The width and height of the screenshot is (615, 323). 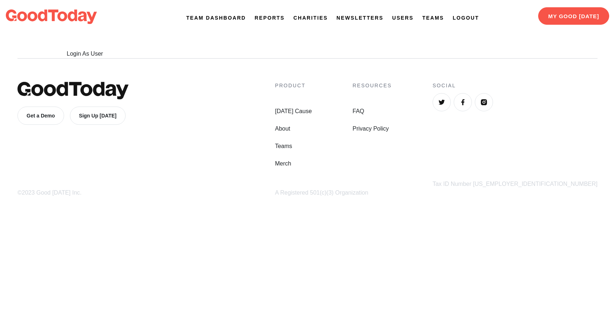 What do you see at coordinates (372, 111) in the screenshot?
I see `a: FAQ` at bounding box center [372, 111].